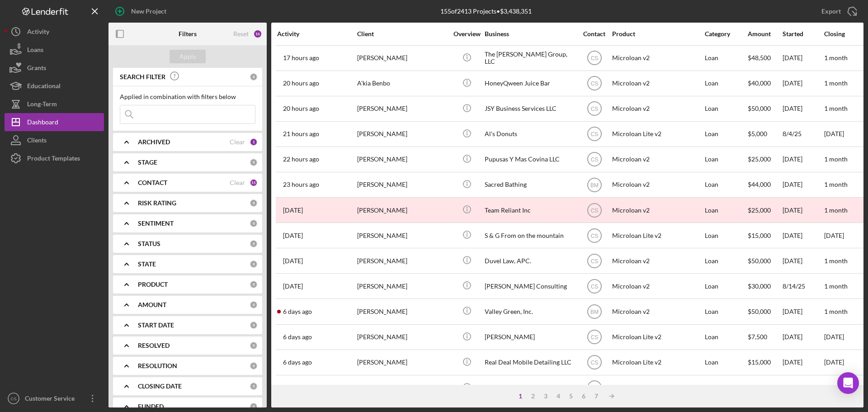 This screenshot has height=412, width=868. What do you see at coordinates (293, 211) in the screenshot?
I see `time: 2025-08-17 16:53` at bounding box center [293, 211].